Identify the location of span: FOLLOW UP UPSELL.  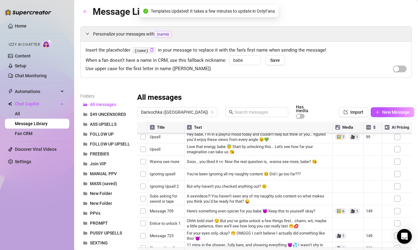
(110, 144).